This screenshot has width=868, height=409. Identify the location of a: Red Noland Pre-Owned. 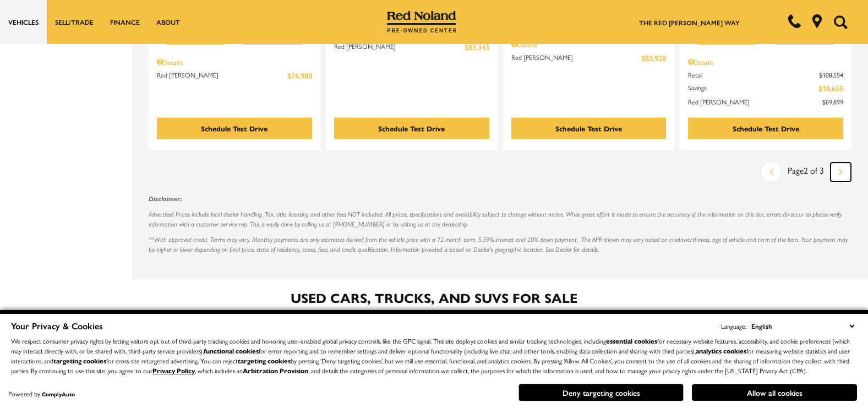
(421, 20).